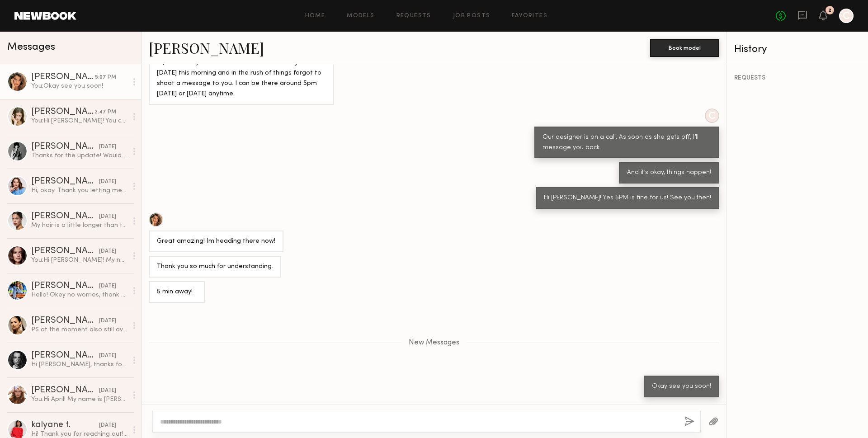 The image size is (868, 438). What do you see at coordinates (681, 386) in the screenshot?
I see `div: Okay see you soon!` at bounding box center [681, 386].